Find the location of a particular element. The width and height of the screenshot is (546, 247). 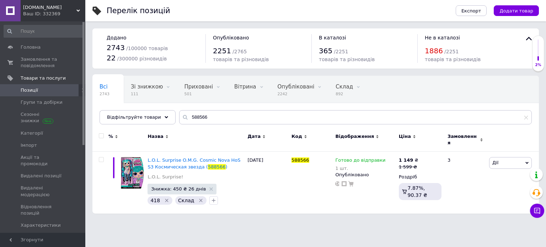

span: Видалені позиції is located at coordinates (41, 176).